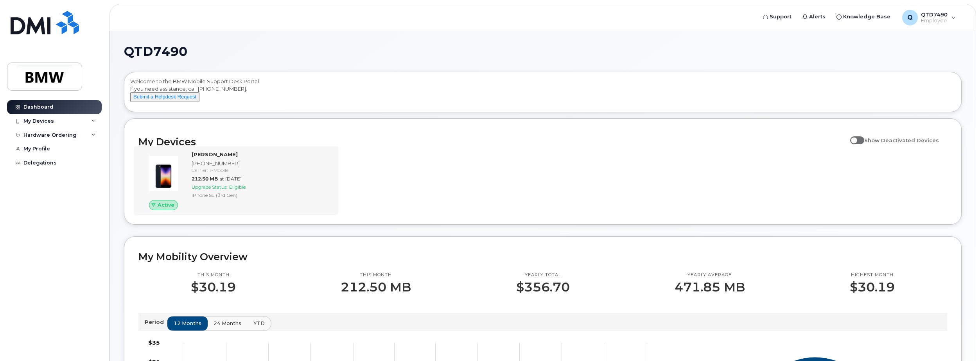 This screenshot has width=980, height=361. What do you see at coordinates (261, 195) in the screenshot?
I see `div: iPhone SE (3rd Gen)` at bounding box center [261, 195].